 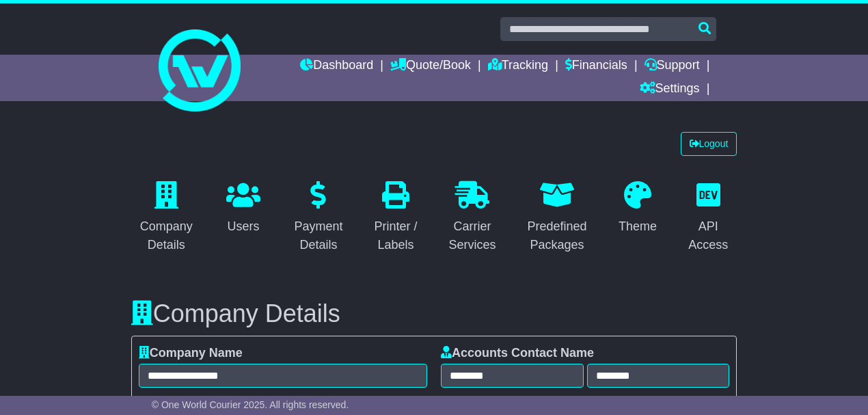 What do you see at coordinates (708, 236) in the screenshot?
I see `div: API Access` at bounding box center [708, 236].